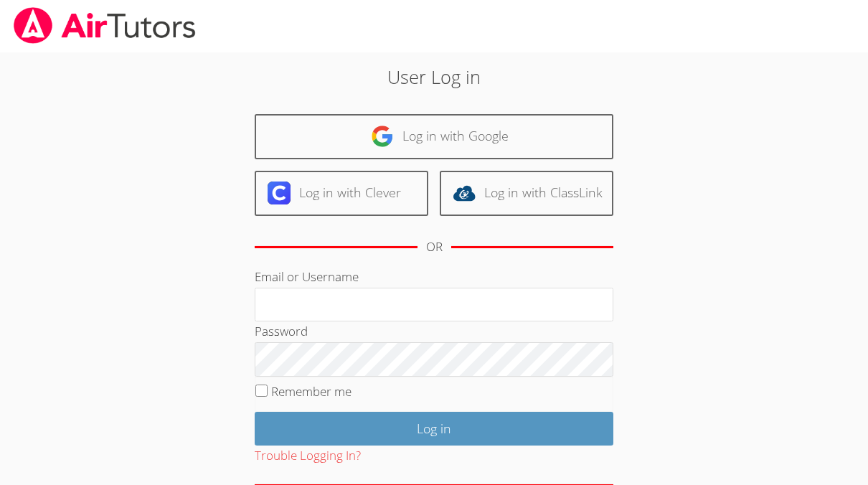 The width and height of the screenshot is (868, 485). What do you see at coordinates (307, 456) in the screenshot?
I see `button: Trouble Logging In?` at bounding box center [307, 456].